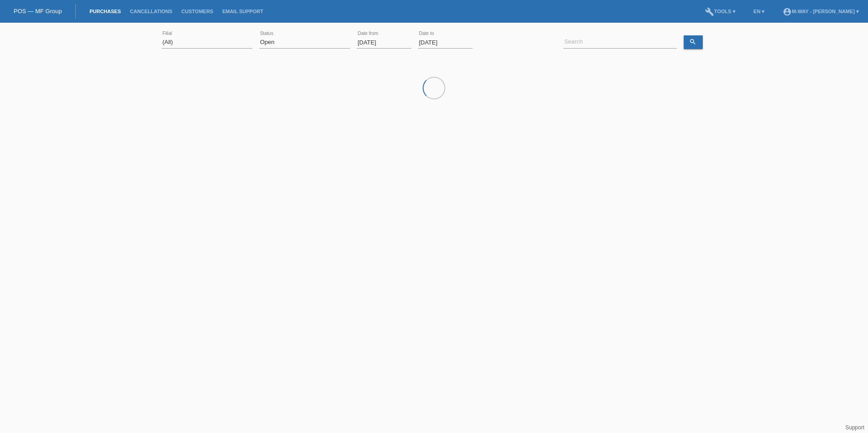  Describe the element at coordinates (105, 11) in the screenshot. I see `a: Purchases` at that location.